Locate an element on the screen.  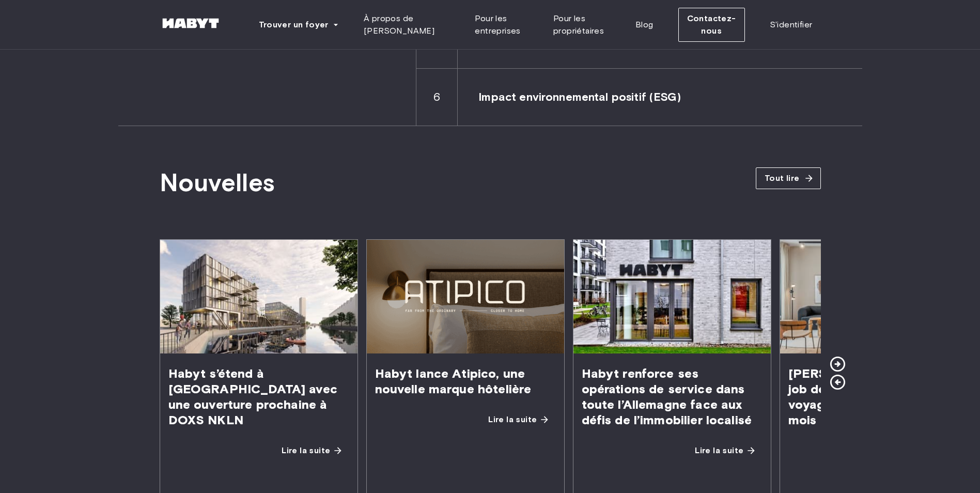
span: 6 is located at coordinates (437, 97).